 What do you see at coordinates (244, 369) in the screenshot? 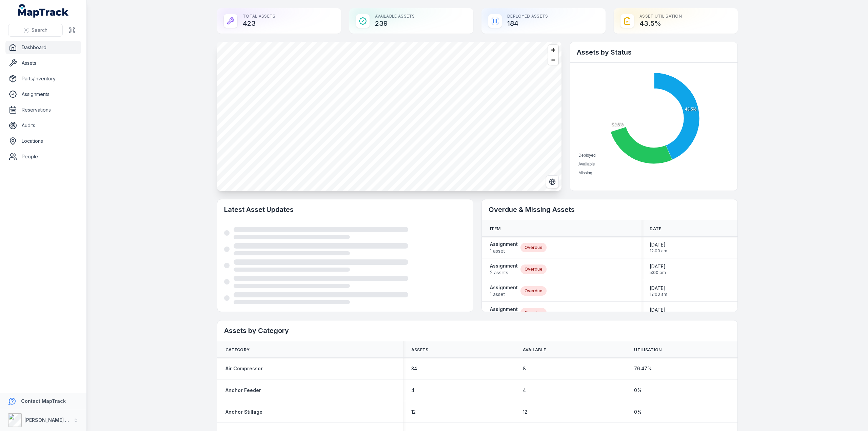
I see `a: Air Compressor` at bounding box center [244, 369].